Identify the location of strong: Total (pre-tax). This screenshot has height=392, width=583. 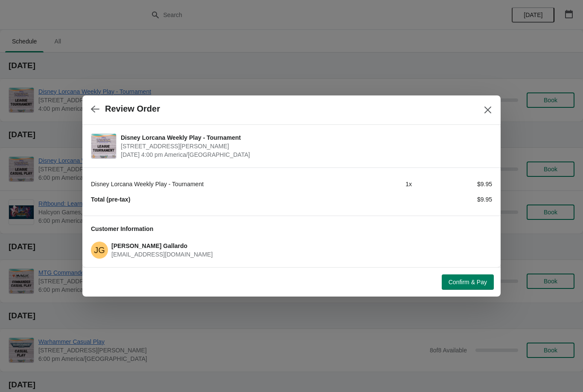
(111, 199).